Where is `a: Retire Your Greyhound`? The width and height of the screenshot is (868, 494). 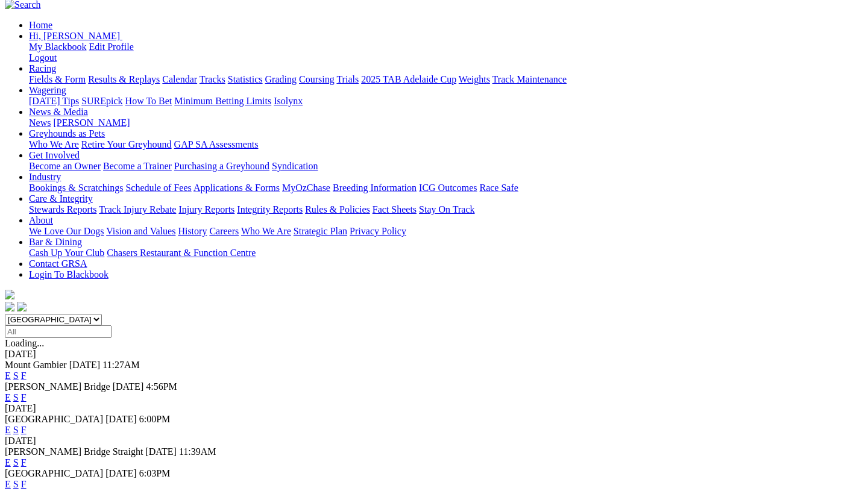 a: Retire Your Greyhound is located at coordinates (126, 144).